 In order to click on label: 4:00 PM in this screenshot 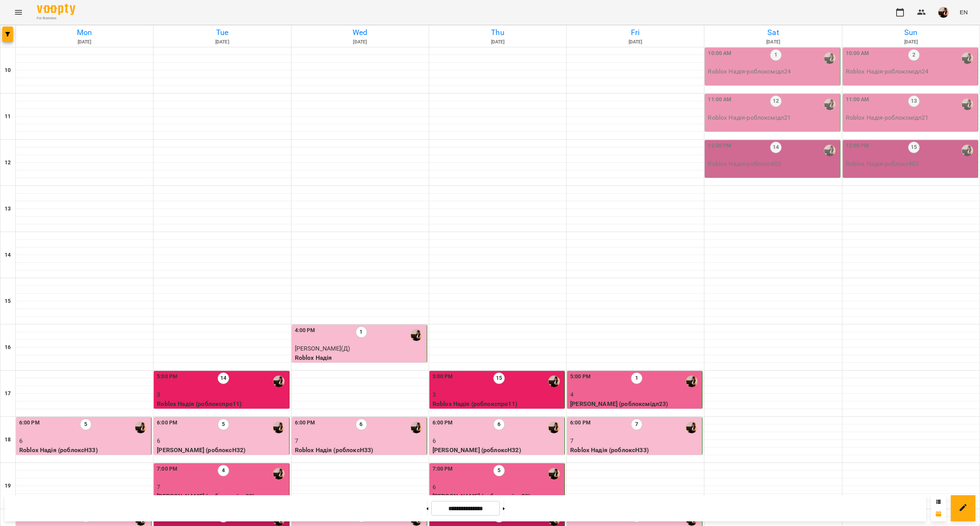, I will do `click(305, 330)`.